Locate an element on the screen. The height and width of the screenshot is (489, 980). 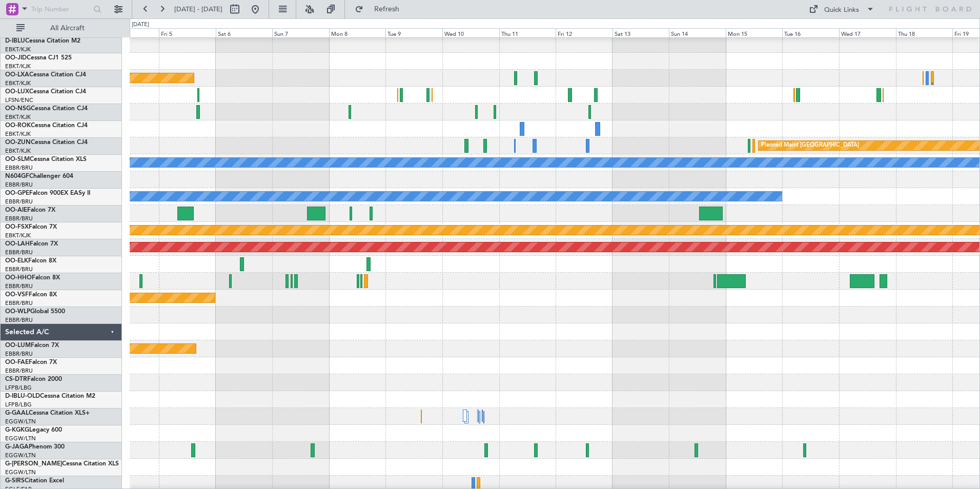
a: OO-WLPGlobal 5500 is located at coordinates (35, 311).